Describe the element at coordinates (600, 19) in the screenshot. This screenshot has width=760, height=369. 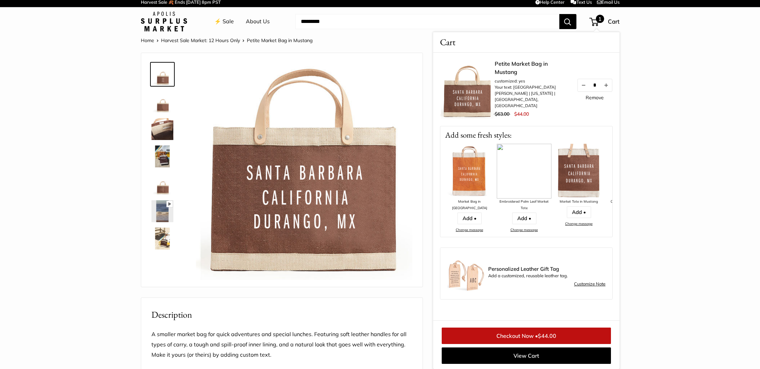
I see `span: 1` at that location.